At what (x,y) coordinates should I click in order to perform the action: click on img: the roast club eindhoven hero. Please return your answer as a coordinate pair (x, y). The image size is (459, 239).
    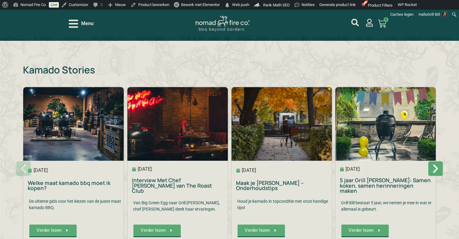
    Looking at the image, I should click on (178, 124).